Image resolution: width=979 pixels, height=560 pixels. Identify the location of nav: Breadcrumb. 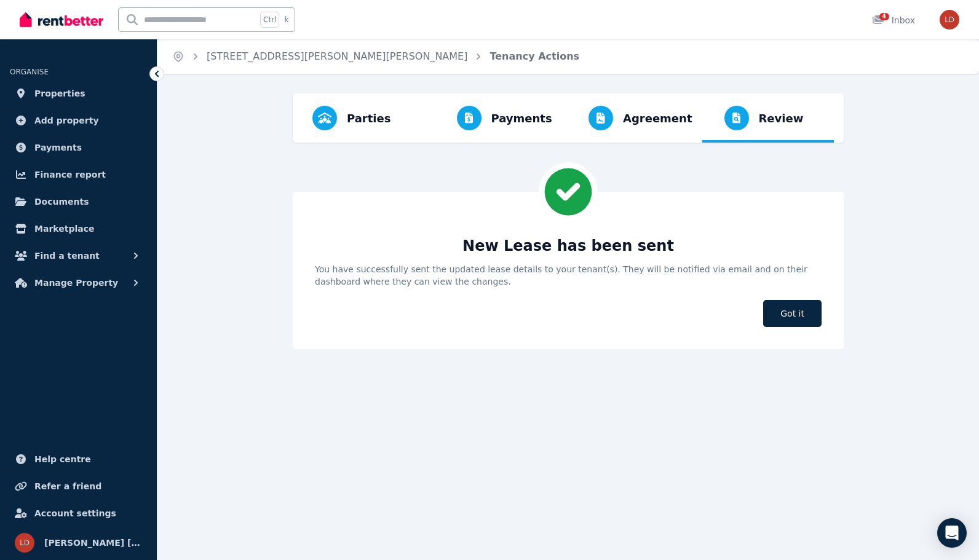
(376, 57).